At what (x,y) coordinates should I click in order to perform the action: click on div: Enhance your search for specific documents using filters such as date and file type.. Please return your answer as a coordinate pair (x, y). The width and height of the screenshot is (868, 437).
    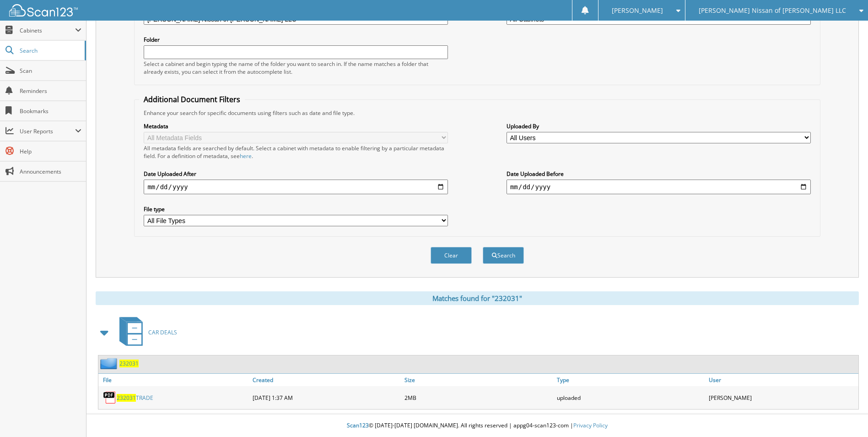
    Looking at the image, I should click on (477, 113).